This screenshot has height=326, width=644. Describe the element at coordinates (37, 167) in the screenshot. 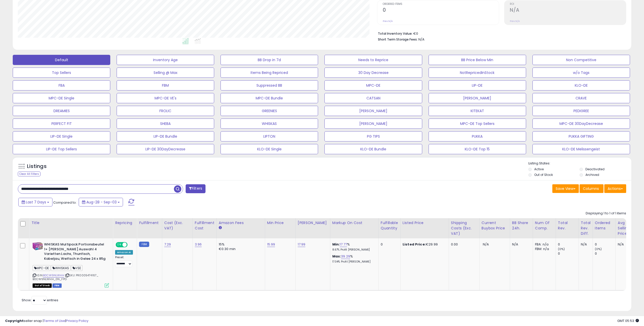

I see `h5: Listings` at that location.